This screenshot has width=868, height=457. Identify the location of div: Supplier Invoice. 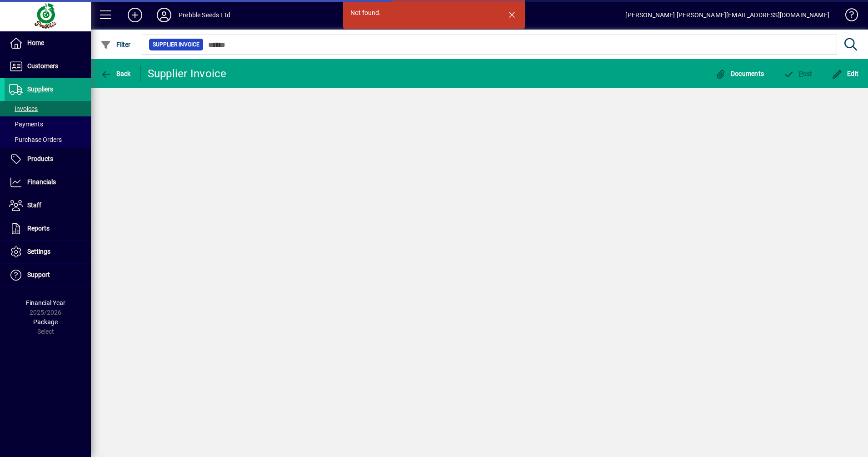
(188, 74).